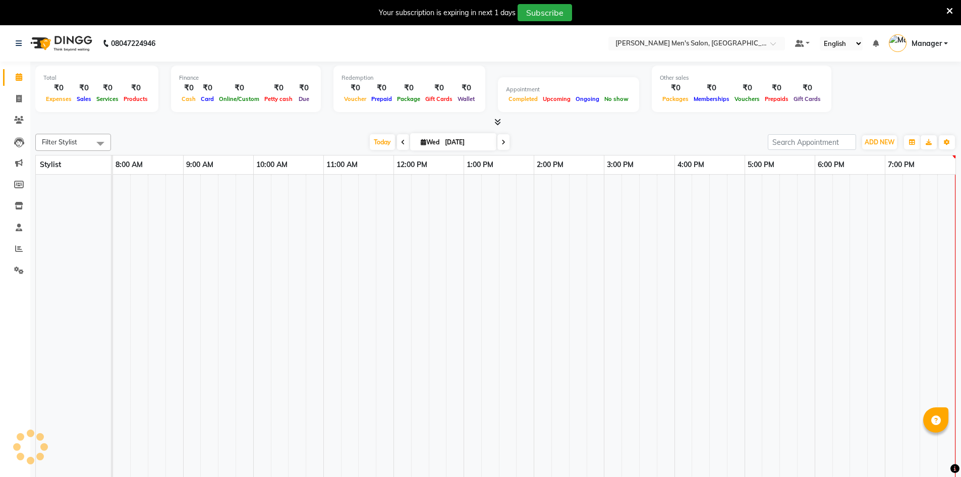  What do you see at coordinates (107, 99) in the screenshot?
I see `span: Services` at bounding box center [107, 99].